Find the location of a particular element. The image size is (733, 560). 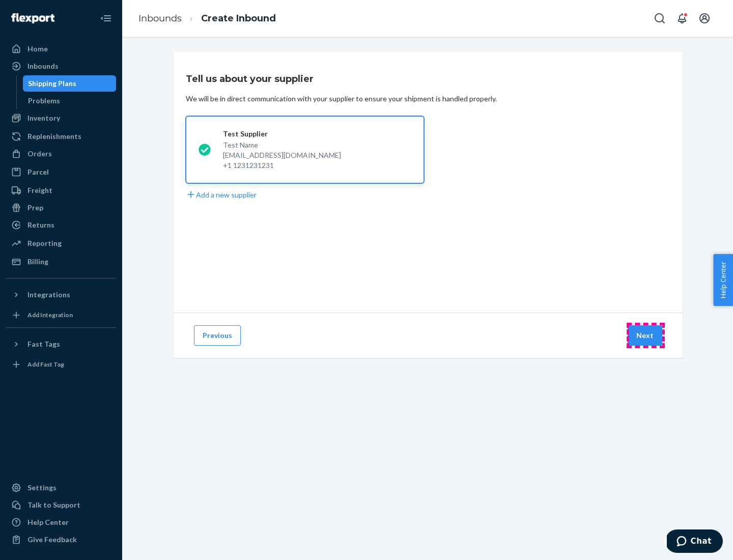

a: Returns is located at coordinates (61, 225).